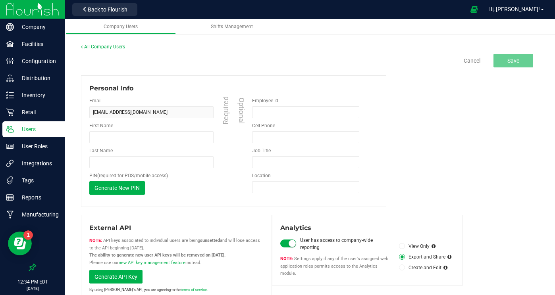 This screenshot has width=555, height=295. I want to click on button: Back to Flourish, so click(105, 10).